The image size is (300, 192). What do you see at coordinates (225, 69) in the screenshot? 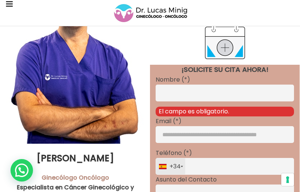
I see `strong: ¡SOLICITE SU CITA AHORA!` at bounding box center [225, 69].